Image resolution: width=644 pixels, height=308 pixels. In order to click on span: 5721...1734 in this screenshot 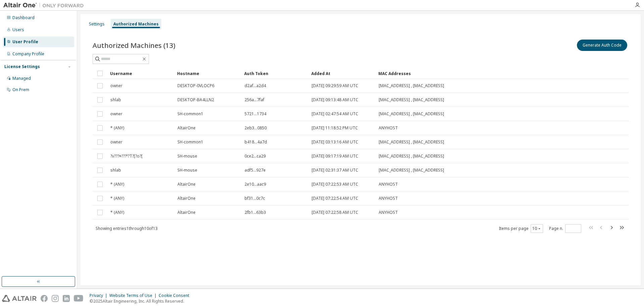, I will do `click(255, 114)`.